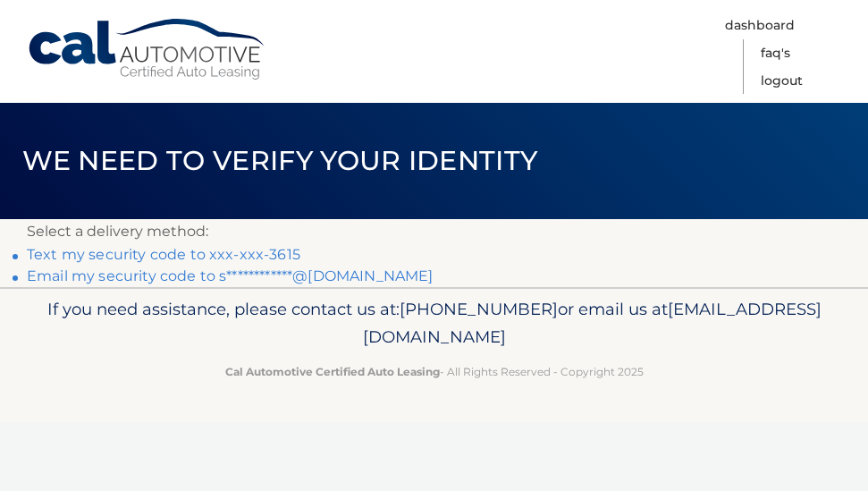  What do you see at coordinates (148, 49) in the screenshot?
I see `a: Cal Automotive` at bounding box center [148, 49].